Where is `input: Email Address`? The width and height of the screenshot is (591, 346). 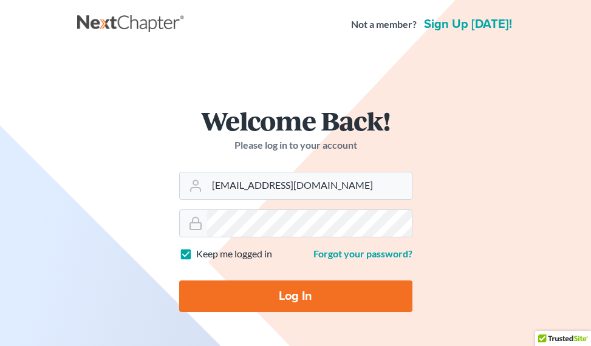
input: Email Address is located at coordinates (309, 186).